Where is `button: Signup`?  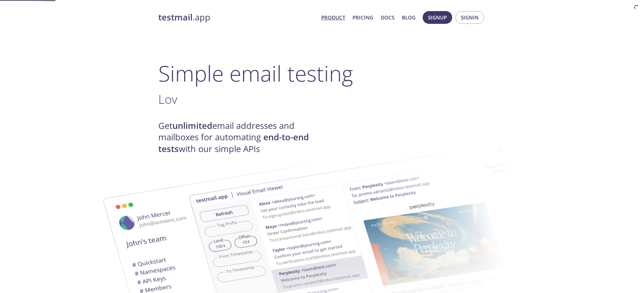 button: Signup is located at coordinates (437, 17).